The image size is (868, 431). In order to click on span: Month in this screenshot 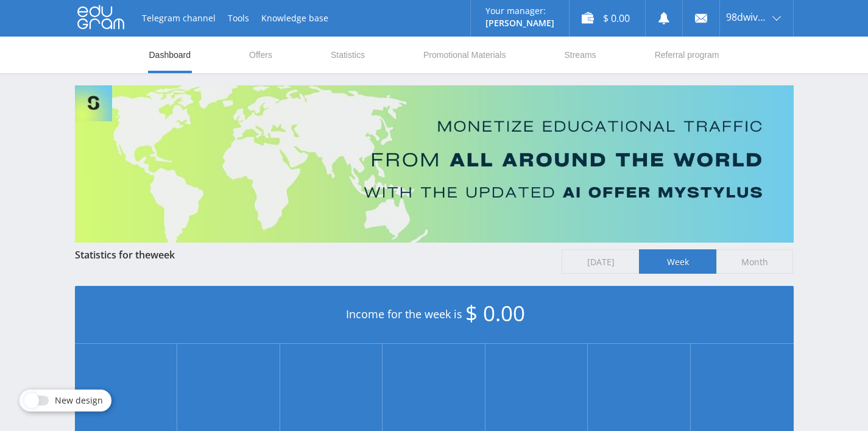, I will do `click(755, 261)`.